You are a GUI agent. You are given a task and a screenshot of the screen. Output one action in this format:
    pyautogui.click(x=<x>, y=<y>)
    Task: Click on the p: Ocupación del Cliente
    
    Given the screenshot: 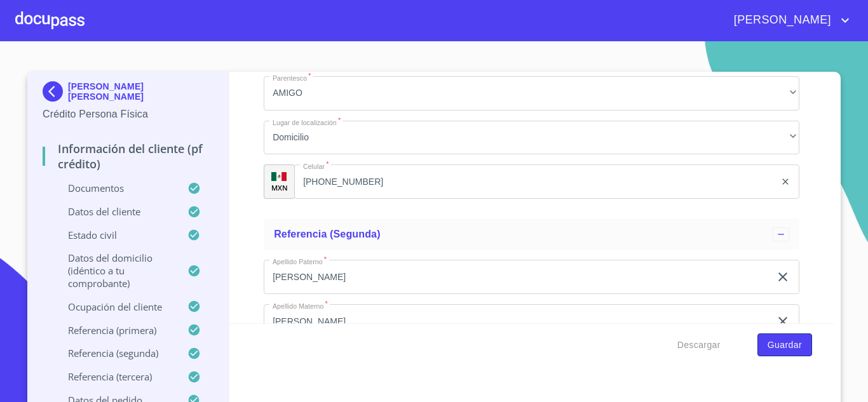 What is the action you would take?
    pyautogui.click(x=115, y=306)
    